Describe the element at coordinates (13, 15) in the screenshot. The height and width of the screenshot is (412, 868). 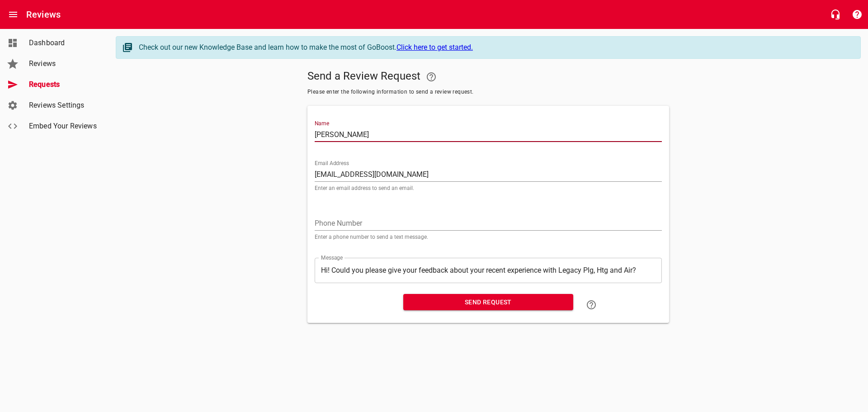
I see `button: Open drawer` at that location.